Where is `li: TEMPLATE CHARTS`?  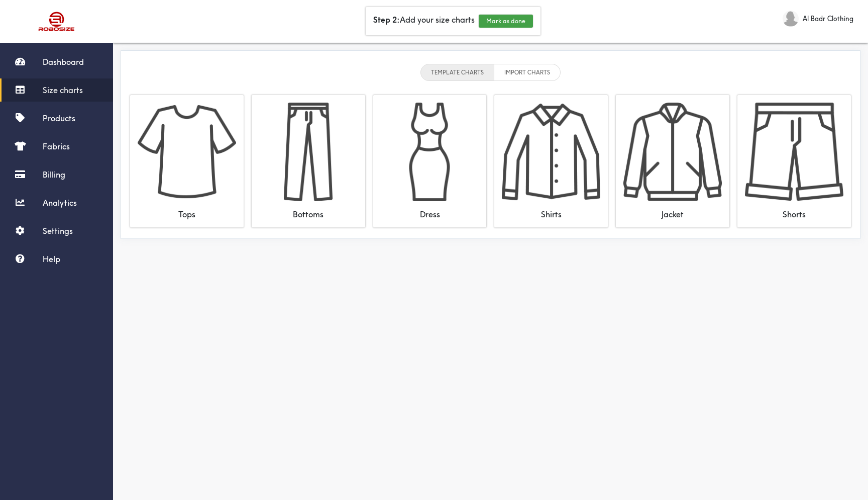
li: TEMPLATE CHARTS is located at coordinates (457, 72).